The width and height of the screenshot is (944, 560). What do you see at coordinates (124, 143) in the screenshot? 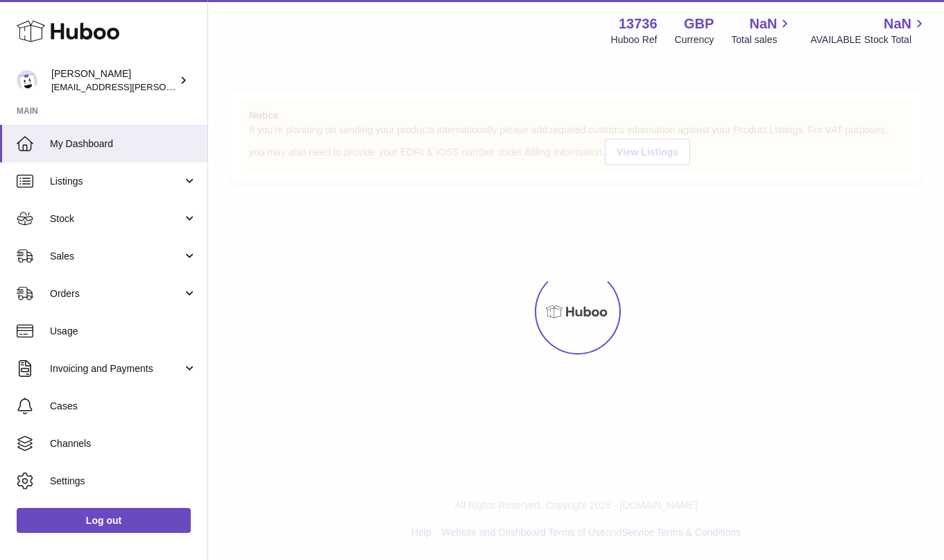
I see `span: My Dashboard` at bounding box center [124, 143].